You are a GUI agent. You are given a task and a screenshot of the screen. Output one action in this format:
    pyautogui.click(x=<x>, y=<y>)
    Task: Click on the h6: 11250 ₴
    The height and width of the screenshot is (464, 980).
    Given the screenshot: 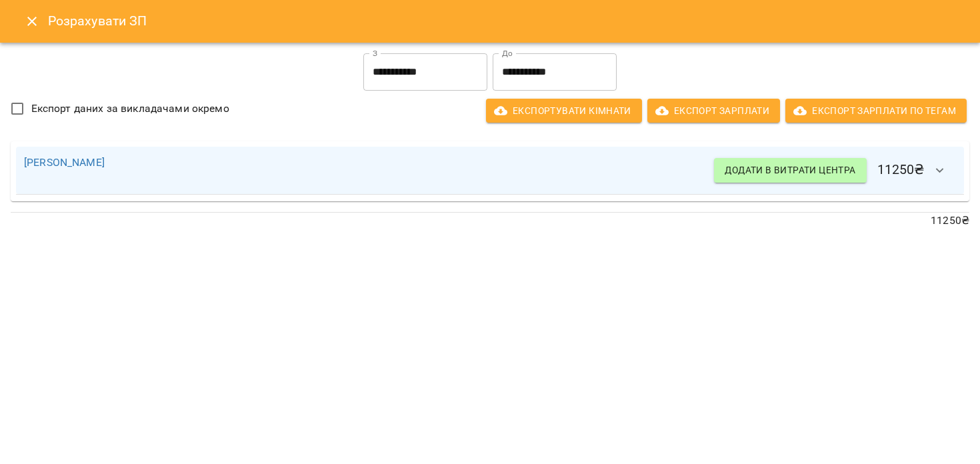 What is the action you would take?
    pyautogui.click(x=834, y=171)
    